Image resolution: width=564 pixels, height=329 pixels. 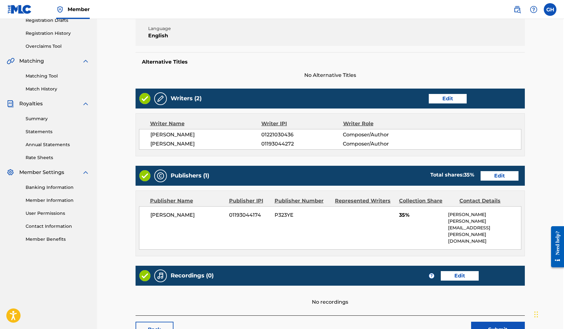 What do you see at coordinates (192, 275) in the screenshot?
I see `h5: Recordings (0)` at bounding box center [192, 275].